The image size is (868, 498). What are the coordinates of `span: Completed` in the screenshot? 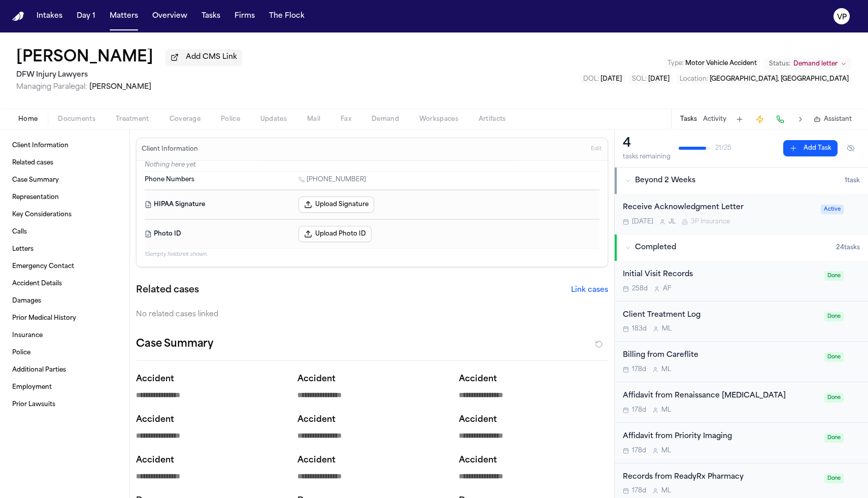 It's located at (655, 248).